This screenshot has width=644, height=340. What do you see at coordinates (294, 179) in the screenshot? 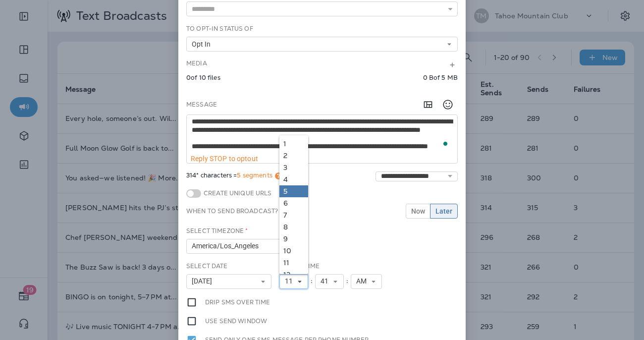
I see `a: 4` at bounding box center [294, 179].